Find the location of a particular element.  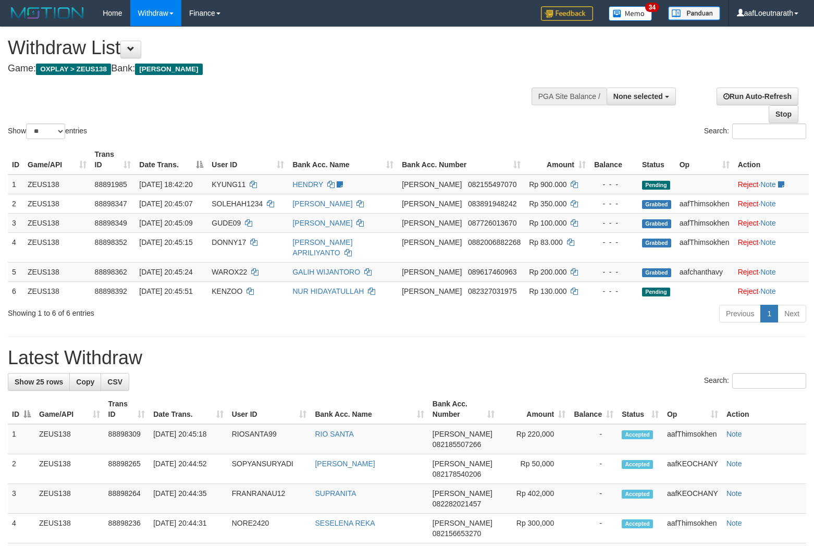

button: None selected is located at coordinates (641, 96).